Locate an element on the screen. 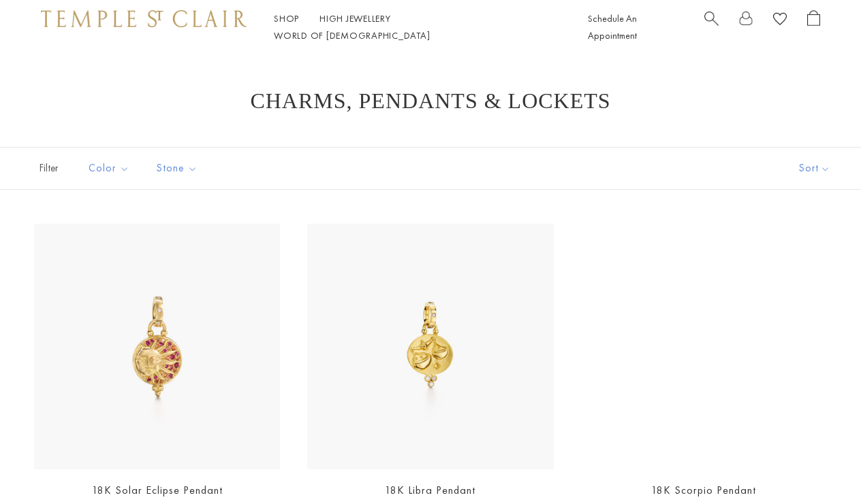  button: Stone is located at coordinates (177, 168).